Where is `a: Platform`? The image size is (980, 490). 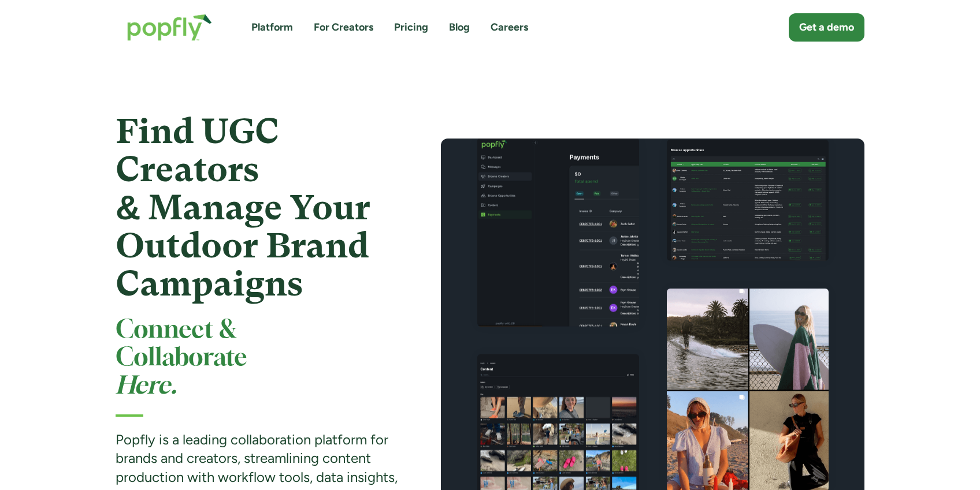
a: Platform is located at coordinates (272, 27).